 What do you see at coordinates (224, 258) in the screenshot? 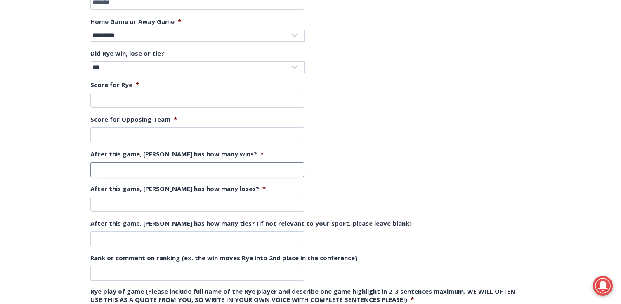
I see `label: Rank or comment on ranking (ex. the win moves Rye into 2nd place in the conference)` at bounding box center [224, 258].